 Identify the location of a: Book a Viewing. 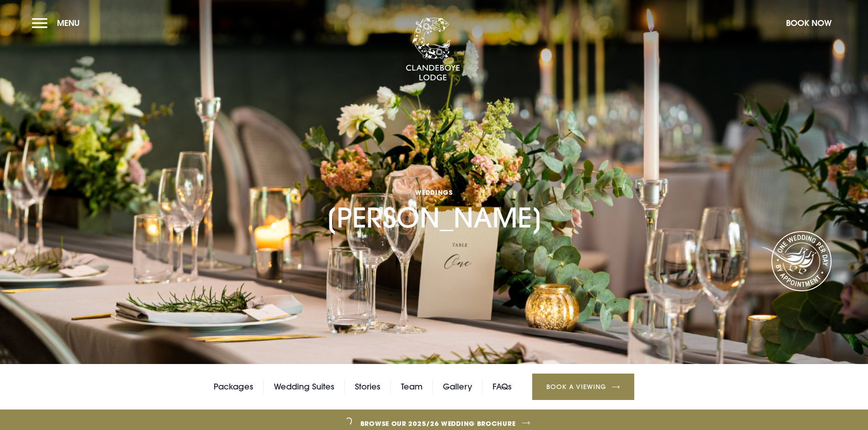
(584, 387).